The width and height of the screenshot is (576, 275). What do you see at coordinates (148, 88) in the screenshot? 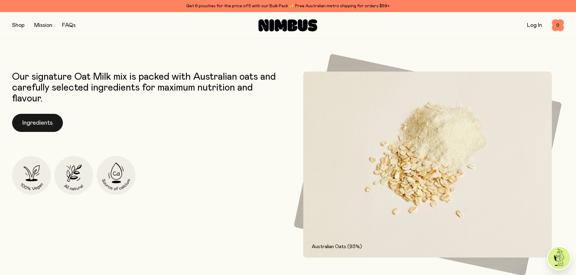
I see `p: Our signature Oat Milk mix is packed with Australian oats and carefully selected ingredients for ...` at bounding box center [148, 88].